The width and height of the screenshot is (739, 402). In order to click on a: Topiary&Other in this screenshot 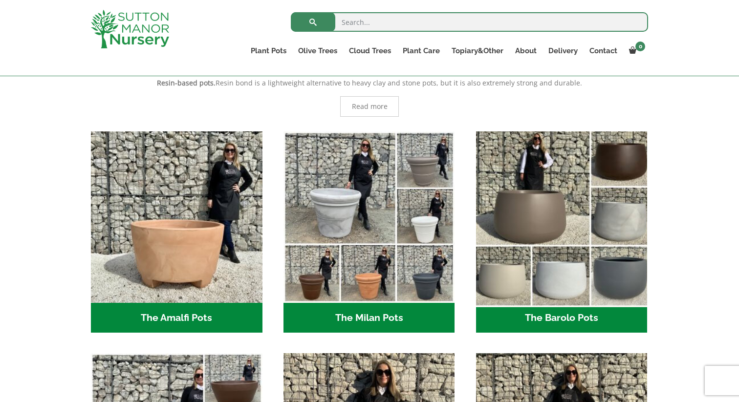, I will do `click(478, 51)`.